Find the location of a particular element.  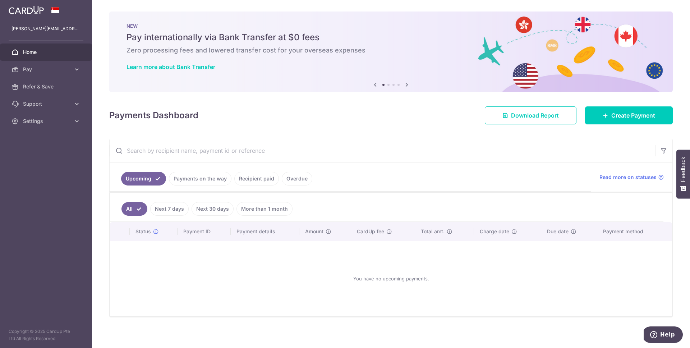

span: Pay is located at coordinates (47, 69).